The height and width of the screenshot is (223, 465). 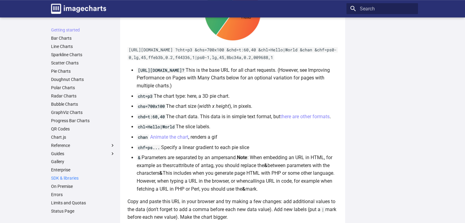 I want to click on a: QR Codes, so click(x=83, y=129).